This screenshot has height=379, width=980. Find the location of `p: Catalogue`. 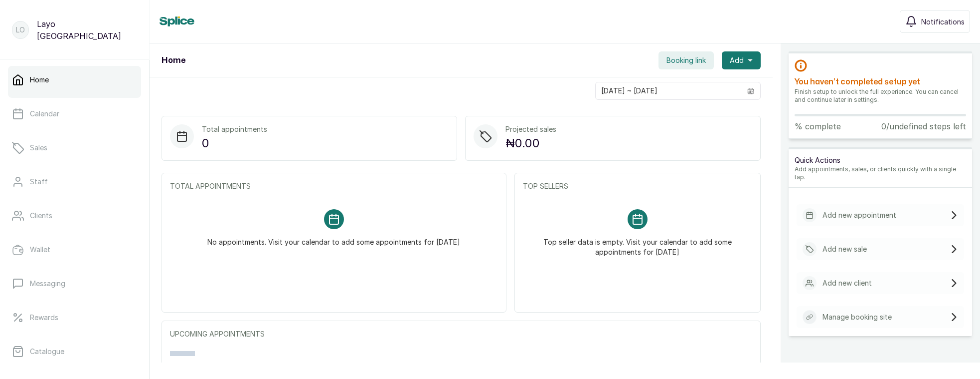

p: Catalogue is located at coordinates (47, 352).